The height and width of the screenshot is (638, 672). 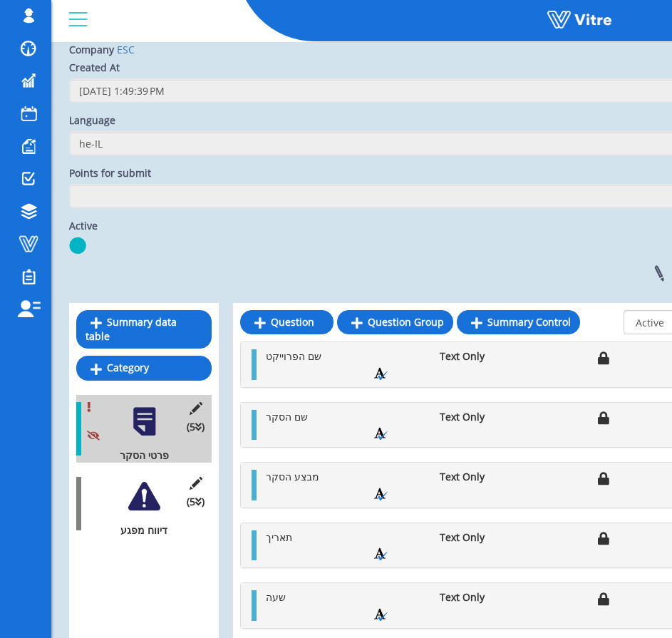 I want to click on span: שם הפרוייקט, so click(x=294, y=356).